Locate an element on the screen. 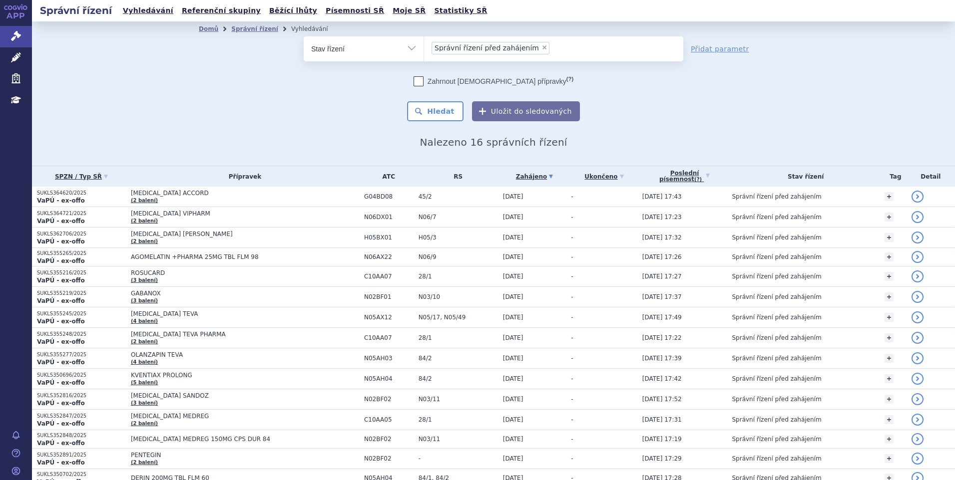  button: Uložit do sledovaných is located at coordinates (526, 111).